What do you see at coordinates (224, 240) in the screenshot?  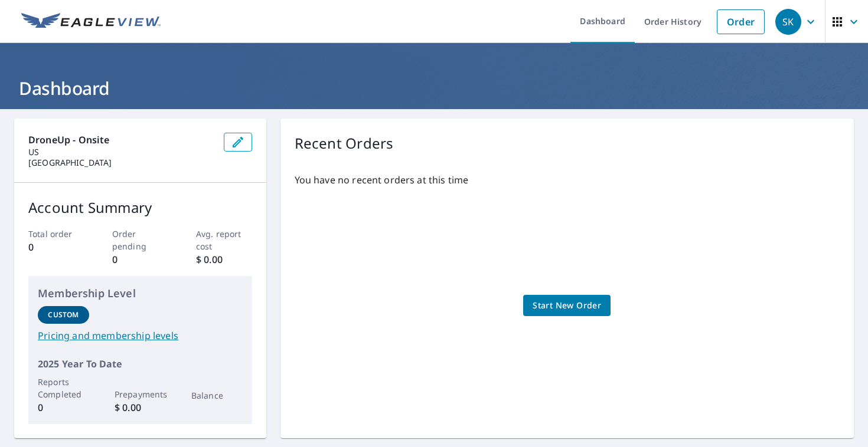 I see `p: Avg. report cost` at bounding box center [224, 240].